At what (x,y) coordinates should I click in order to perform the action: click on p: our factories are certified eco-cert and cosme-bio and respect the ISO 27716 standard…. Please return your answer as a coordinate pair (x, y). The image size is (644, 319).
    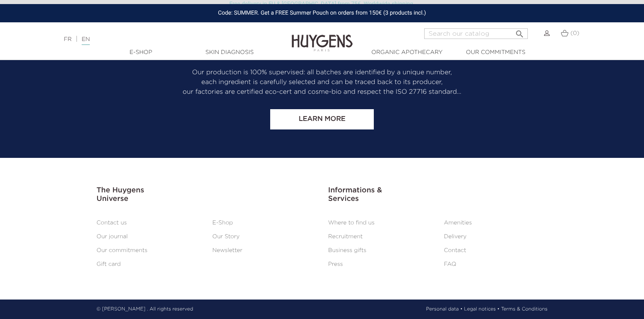
    Looking at the image, I should click on (322, 92).